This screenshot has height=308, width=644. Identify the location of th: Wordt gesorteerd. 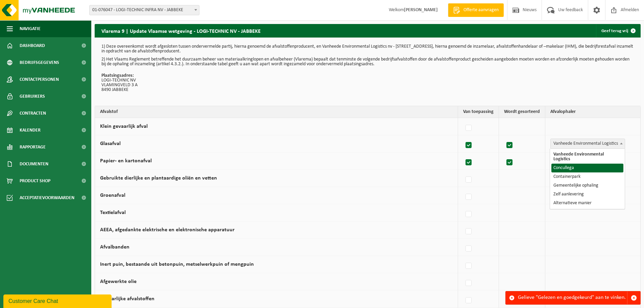
(522, 112).